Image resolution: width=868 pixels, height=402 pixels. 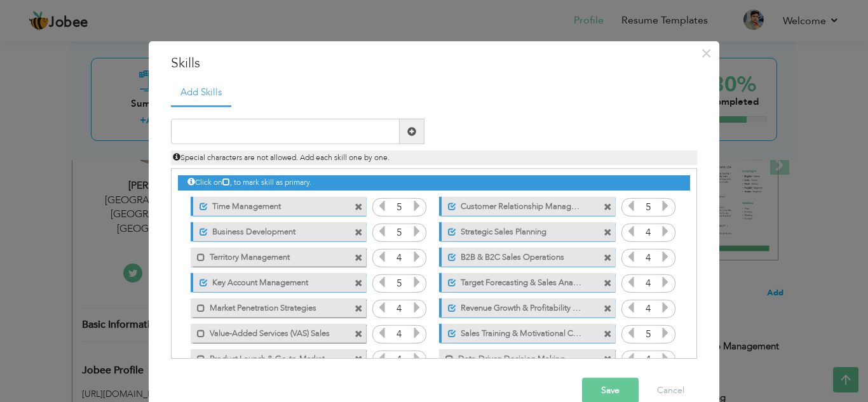 What do you see at coordinates (271, 229) in the screenshot?
I see `label: Business Development` at bounding box center [271, 229].